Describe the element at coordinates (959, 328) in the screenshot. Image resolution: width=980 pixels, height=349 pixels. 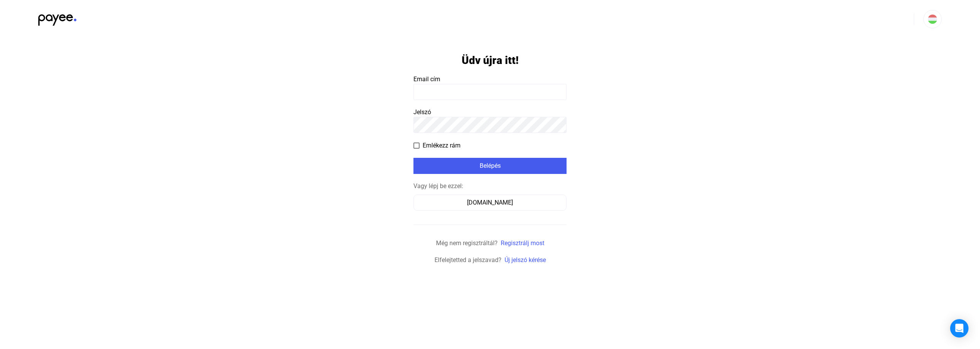
I see `div: Open Intercom Messenger` at that location.